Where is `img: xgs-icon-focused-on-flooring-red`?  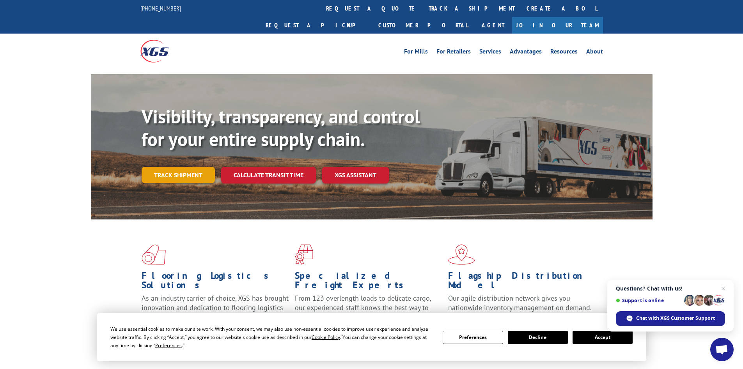 img: xgs-icon-focused-on-flooring-red is located at coordinates (304, 254).